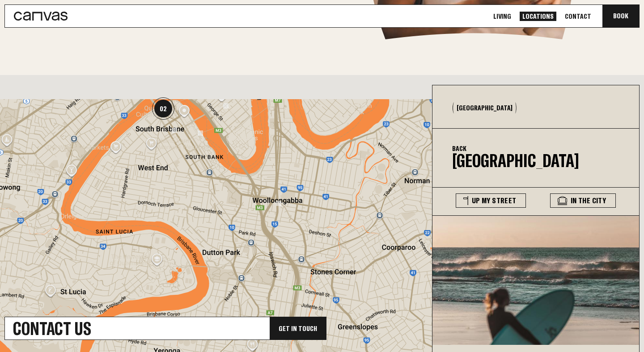 The width and height of the screenshot is (644, 352). Describe the element at coordinates (163, 108) in the screenshot. I see `div: 02` at that location.